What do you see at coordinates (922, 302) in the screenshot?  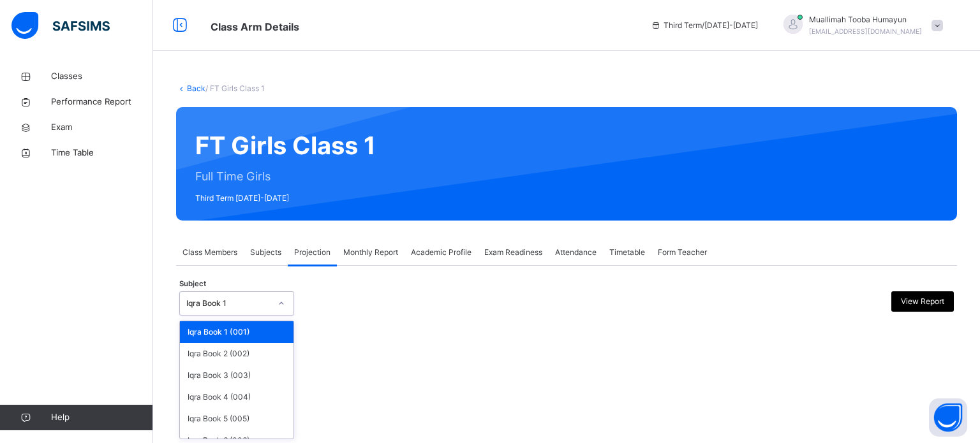 I see `span: View Report` at bounding box center [922, 302].